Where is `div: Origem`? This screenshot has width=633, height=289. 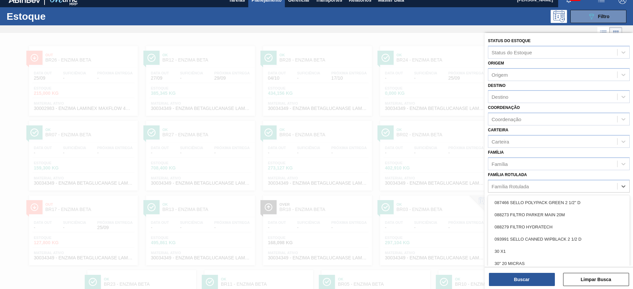 div: Origem is located at coordinates (499, 74).